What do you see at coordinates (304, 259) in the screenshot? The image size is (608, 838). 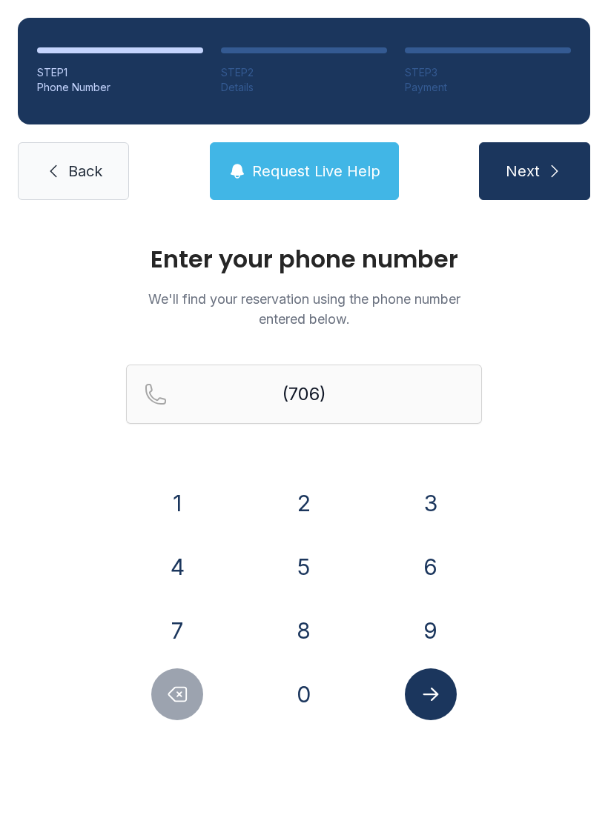 I see `h1: Enter your phone number` at bounding box center [304, 259].